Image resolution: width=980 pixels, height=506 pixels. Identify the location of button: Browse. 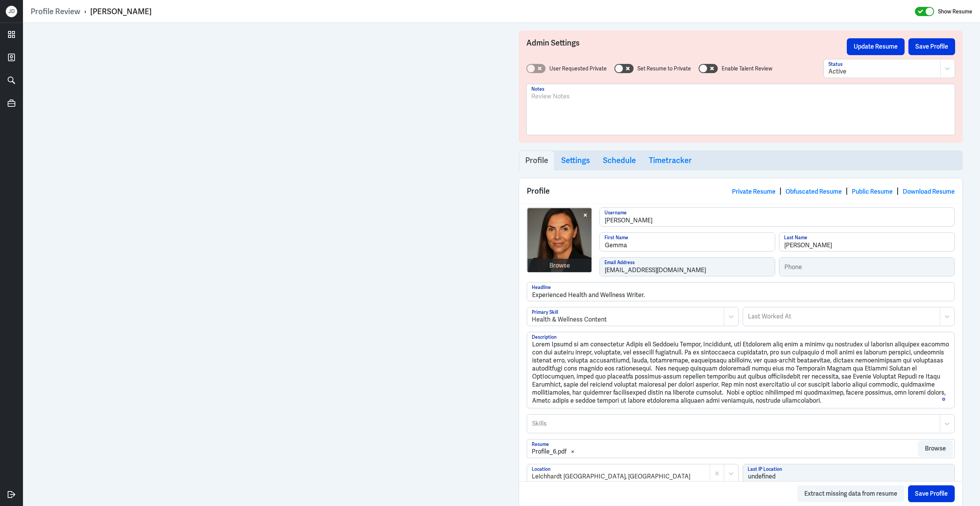
(935, 449).